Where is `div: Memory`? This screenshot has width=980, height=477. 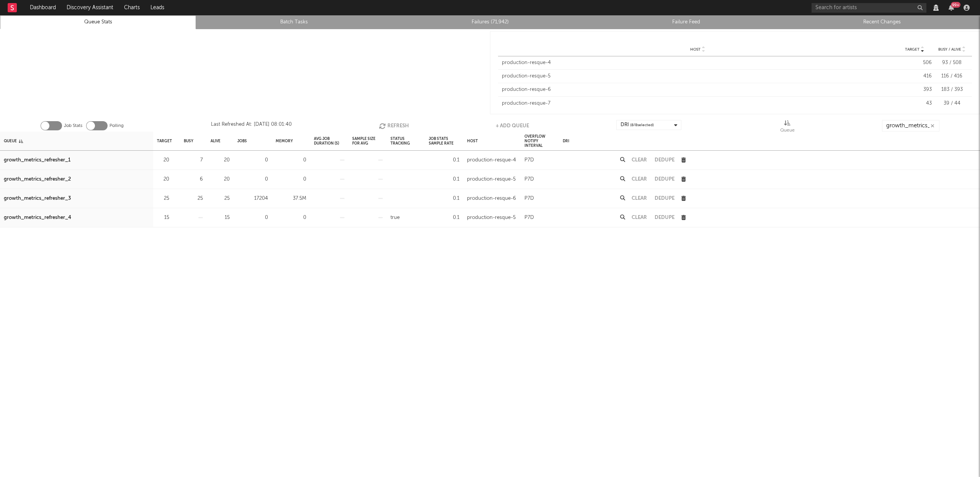 div: Memory is located at coordinates (284, 141).